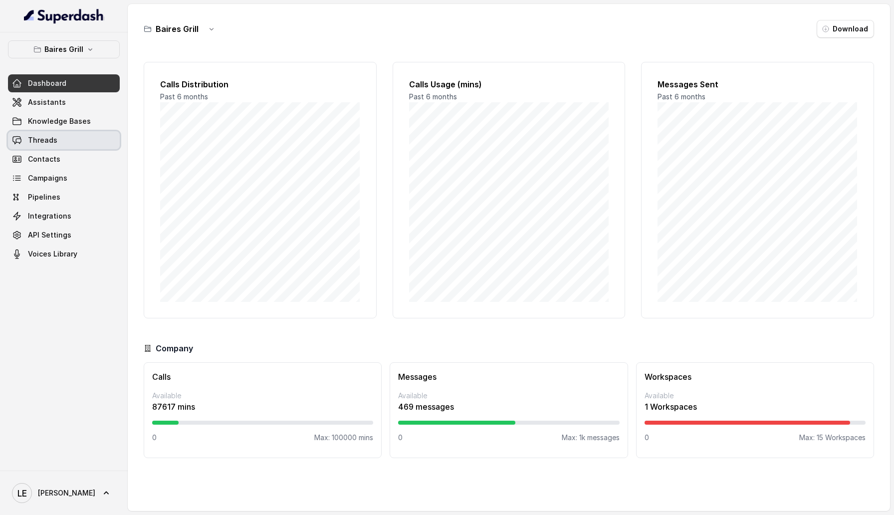 This screenshot has width=894, height=515. Describe the element at coordinates (47, 102) in the screenshot. I see `span: Assistants` at that location.